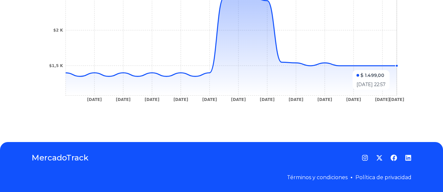 Image resolution: width=443 pixels, height=192 pixels. I want to click on a: LinkedIn, so click(408, 157).